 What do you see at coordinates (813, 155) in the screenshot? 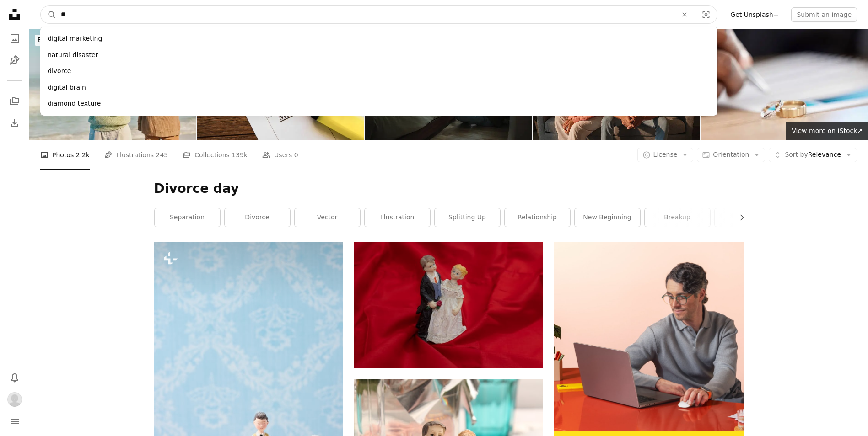
I see `button: Sort byRelevance` at bounding box center [813, 155].